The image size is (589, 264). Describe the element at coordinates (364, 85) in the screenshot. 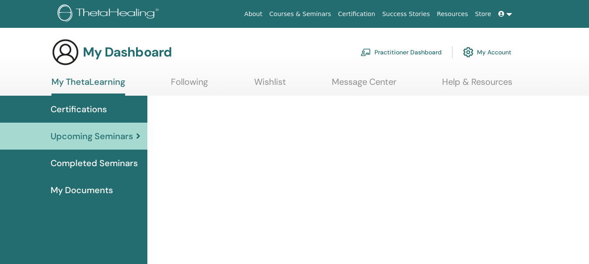

I see `a: Message Center` at that location.